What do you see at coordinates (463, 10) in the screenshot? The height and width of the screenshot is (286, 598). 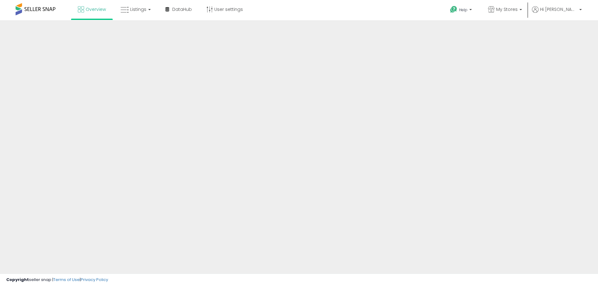 I see `span: Help` at bounding box center [463, 10].